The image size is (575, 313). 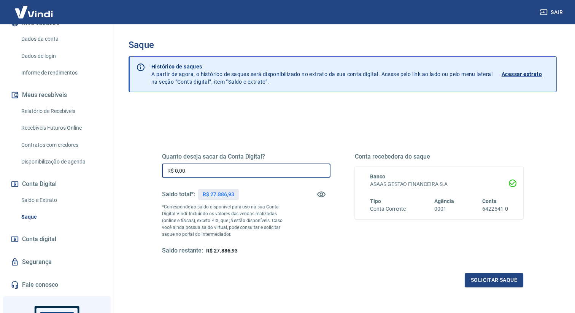 What do you see at coordinates (322, 67) in the screenshot?
I see `p: Histórico de saques` at bounding box center [322, 67].